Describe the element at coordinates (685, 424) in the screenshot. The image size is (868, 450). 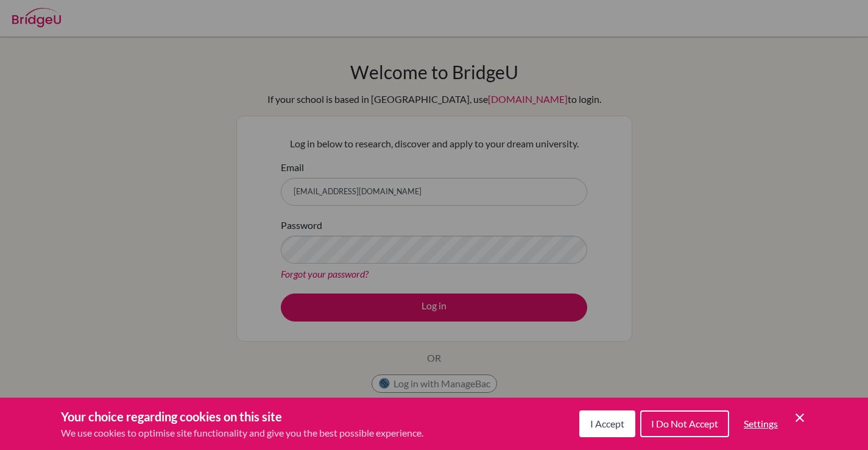
I see `span: I Do Not Accept` at that location.